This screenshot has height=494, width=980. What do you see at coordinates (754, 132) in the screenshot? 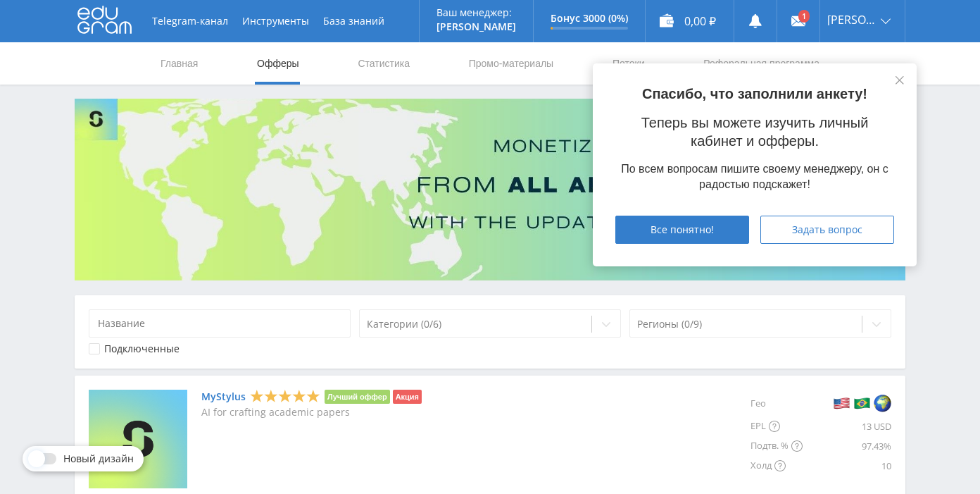
I see `p: Теперь вы можете изучить личный кабинет и офферы.` at bounding box center [754, 132].